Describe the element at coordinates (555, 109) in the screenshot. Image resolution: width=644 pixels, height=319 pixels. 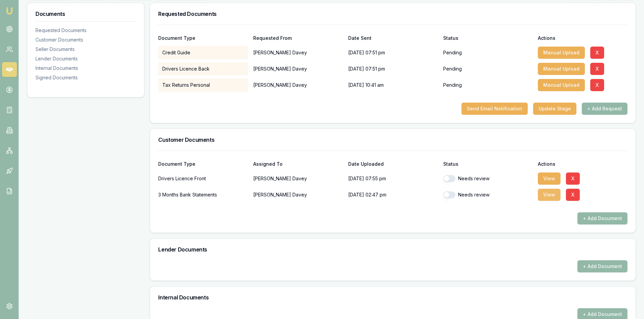
I see `button: Update Stage` at that location.